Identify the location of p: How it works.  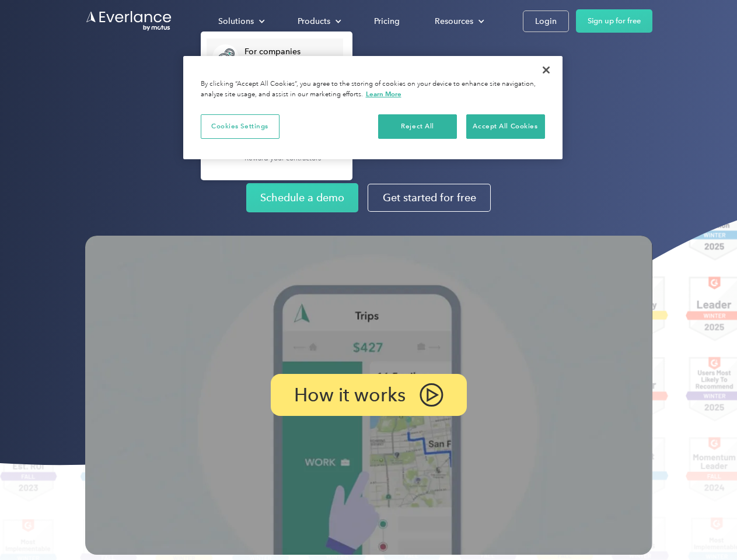
(349, 395).